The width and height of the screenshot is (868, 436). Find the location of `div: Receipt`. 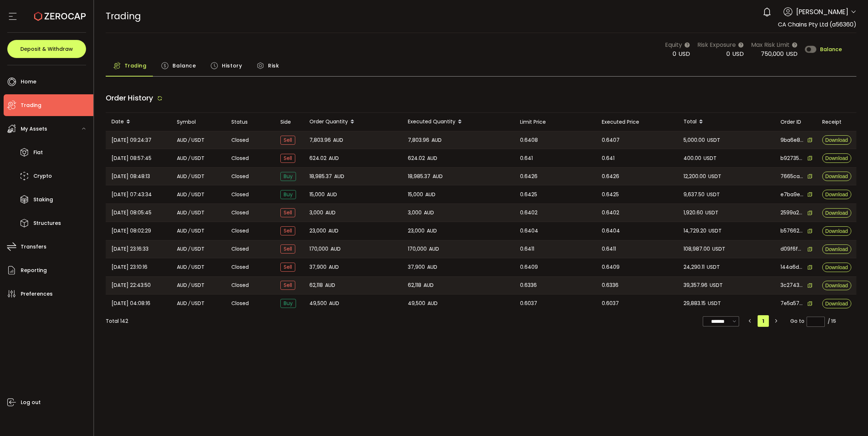

div: Receipt is located at coordinates (837, 122).